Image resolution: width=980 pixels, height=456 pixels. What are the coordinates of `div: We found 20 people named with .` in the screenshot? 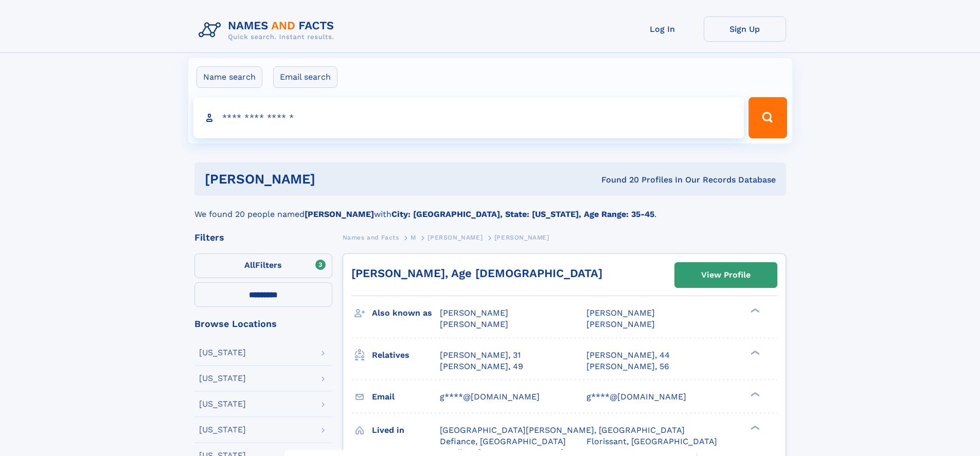 It's located at (490, 208).